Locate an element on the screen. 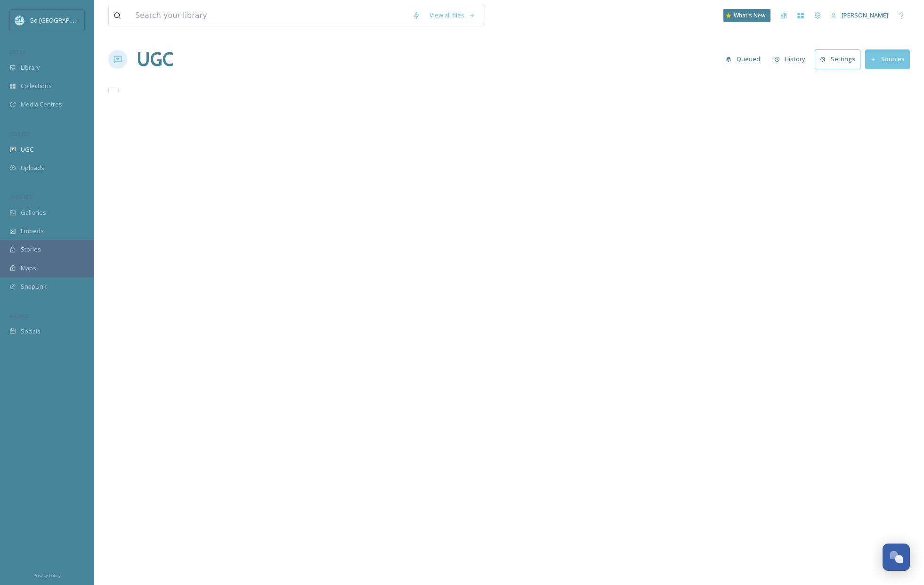 This screenshot has width=924, height=585. a: UGC is located at coordinates (155, 59).